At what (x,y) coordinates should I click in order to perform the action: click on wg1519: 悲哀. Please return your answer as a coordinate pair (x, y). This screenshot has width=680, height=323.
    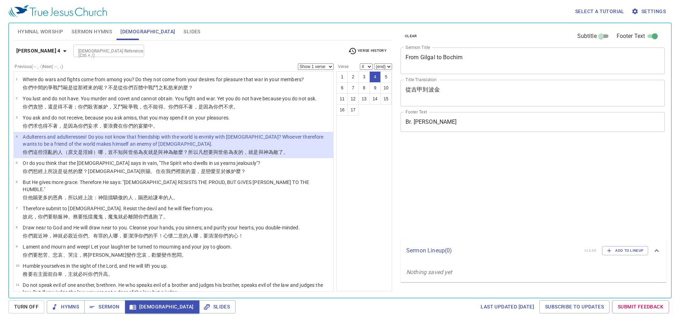
    Looking at the image, I should click on (162, 255).